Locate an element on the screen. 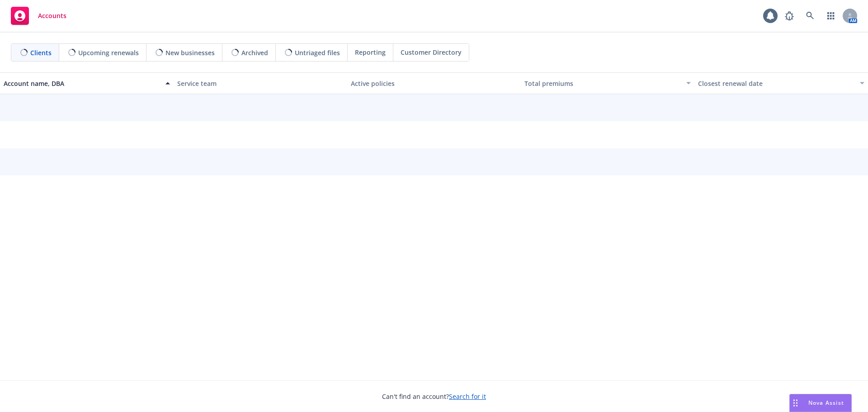  div: Service team is located at coordinates (260, 83).